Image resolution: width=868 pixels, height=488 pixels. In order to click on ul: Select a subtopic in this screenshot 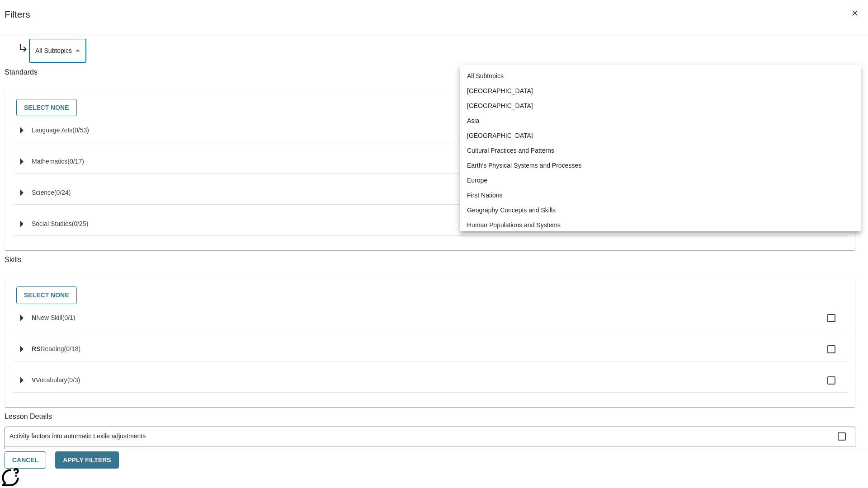, I will do `click(660, 188)`.